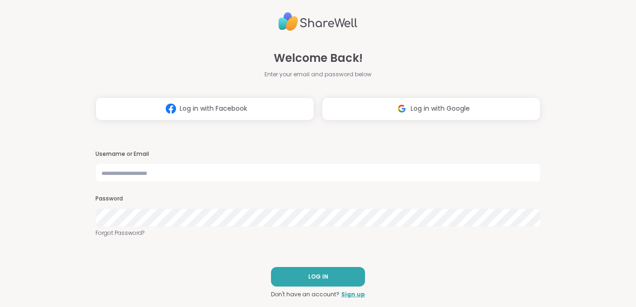 The image size is (636, 307). What do you see at coordinates (318, 154) in the screenshot?
I see `h3: Username or Email` at bounding box center [318, 154].